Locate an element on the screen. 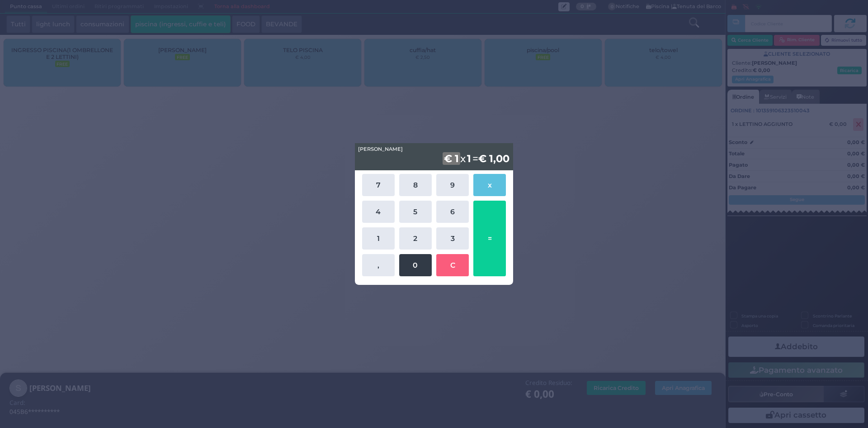 The image size is (868, 428). button: 6 is located at coordinates (453, 212).